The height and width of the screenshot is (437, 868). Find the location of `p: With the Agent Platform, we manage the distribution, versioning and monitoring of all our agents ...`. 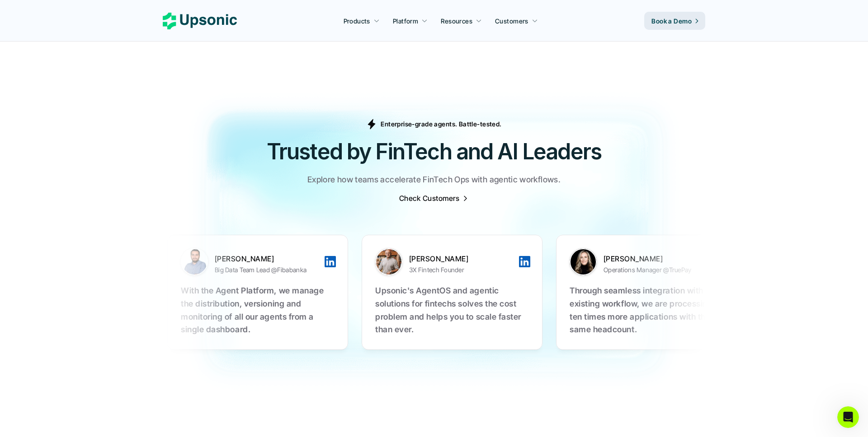

p: With the Agent Platform, we manage the distribution, versioning and monitoring of all our agents ... is located at coordinates (213, 310).